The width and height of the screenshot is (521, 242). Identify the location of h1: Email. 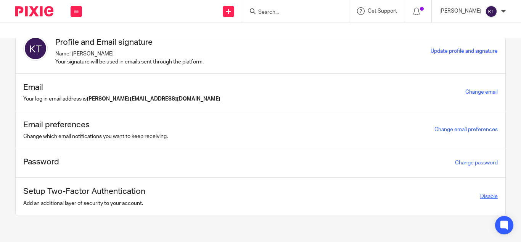
(122, 87).